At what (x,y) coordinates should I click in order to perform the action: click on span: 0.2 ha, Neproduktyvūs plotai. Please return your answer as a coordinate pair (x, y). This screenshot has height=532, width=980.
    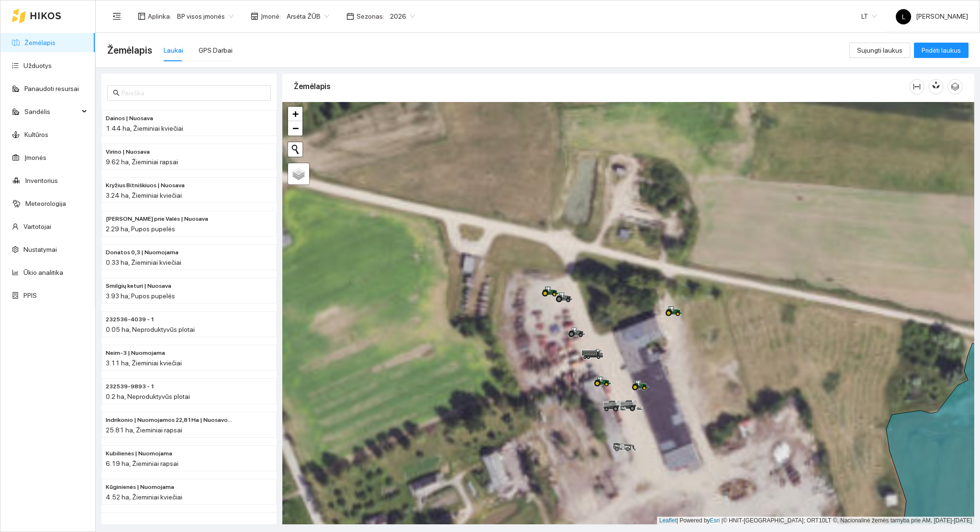
    Looking at the image, I should click on (148, 396).